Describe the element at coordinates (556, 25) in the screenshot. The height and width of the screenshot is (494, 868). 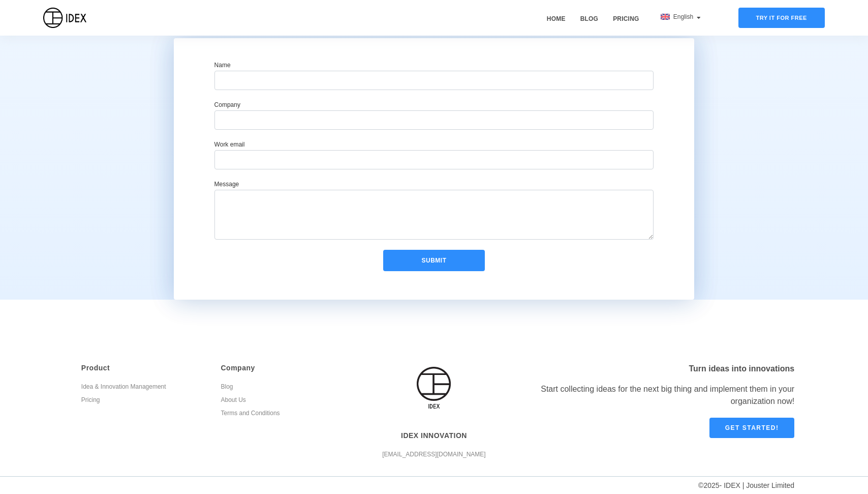
I see `a: Home` at that location.